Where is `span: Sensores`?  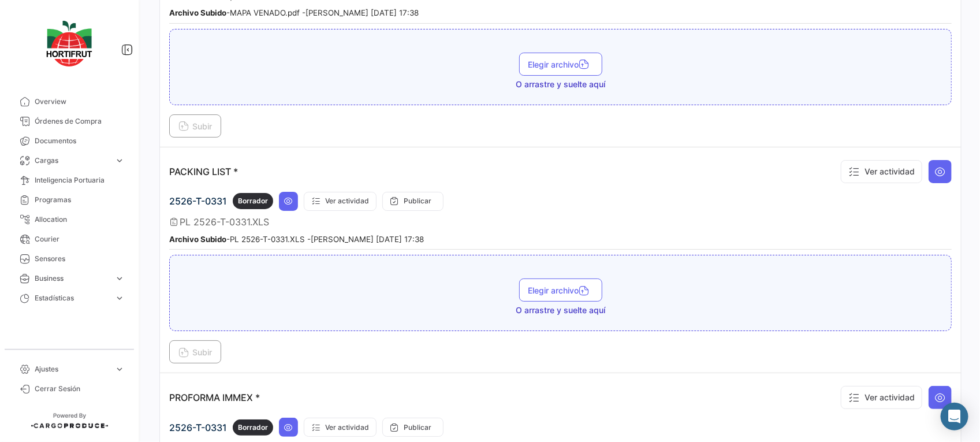 span: Sensores is located at coordinates (80, 258).